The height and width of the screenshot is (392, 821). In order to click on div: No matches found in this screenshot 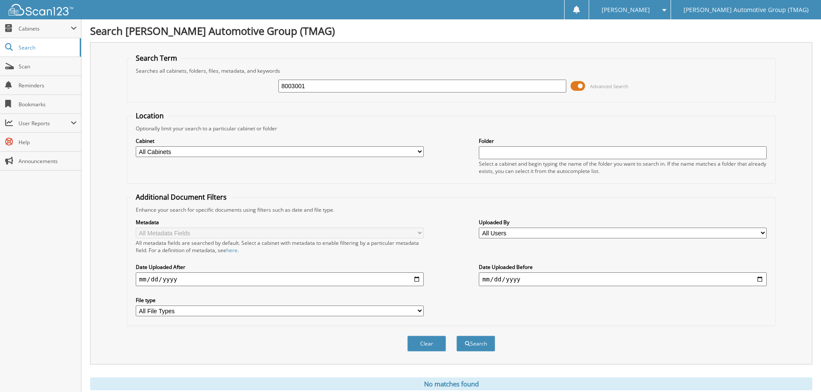, I will do `click(451, 384)`.